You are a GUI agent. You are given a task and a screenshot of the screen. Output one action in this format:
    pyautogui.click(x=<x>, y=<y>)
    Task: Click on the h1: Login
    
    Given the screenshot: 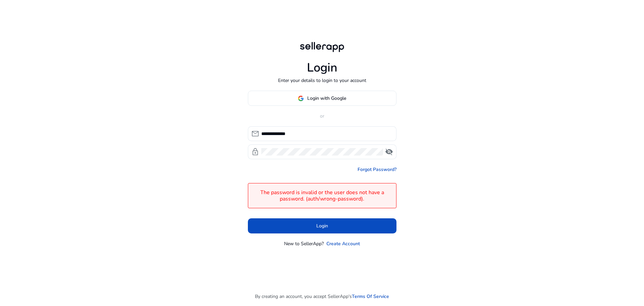 What is the action you would take?
    pyautogui.click(x=322, y=68)
    